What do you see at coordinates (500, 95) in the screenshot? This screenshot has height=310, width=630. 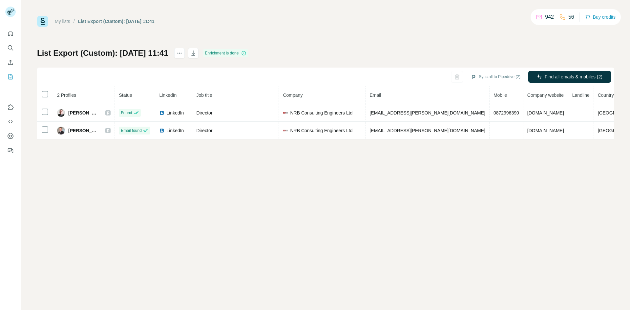 I see `span: Mobile` at bounding box center [500, 95].